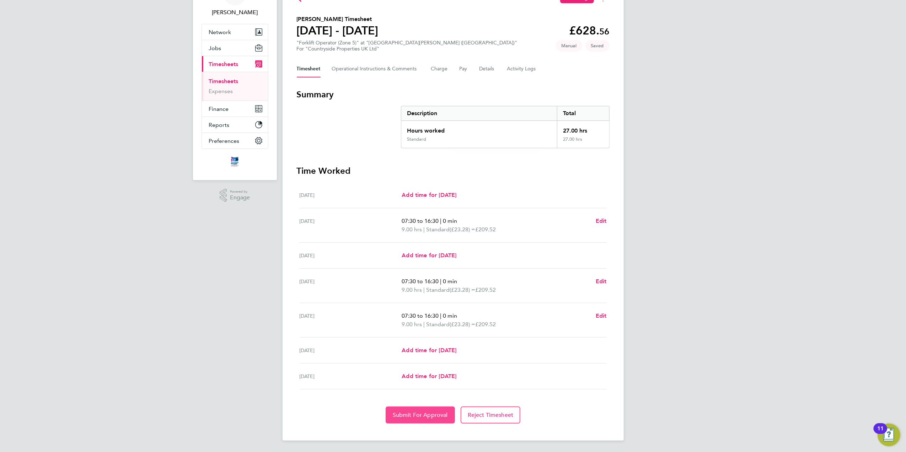  Describe the element at coordinates (223, 81) in the screenshot. I see `a: Timesheets` at that location.